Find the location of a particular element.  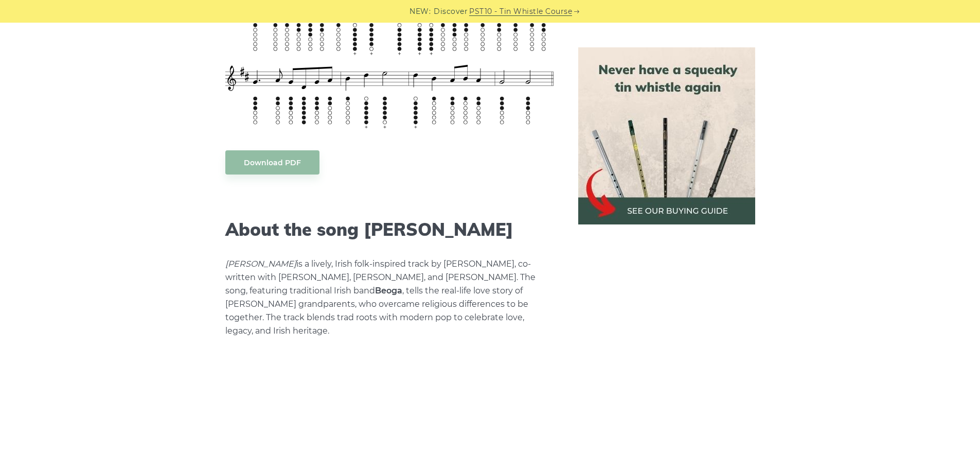

a: Download PDF is located at coordinates (272, 162).